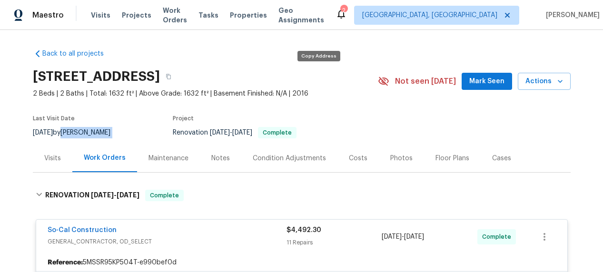 The image size is (603, 272). I want to click on span: Geo Assignments, so click(301, 15).